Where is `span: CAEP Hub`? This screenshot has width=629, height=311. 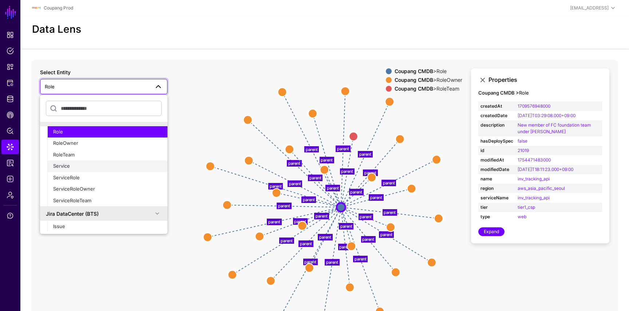 span: CAEP Hub is located at coordinates (10, 115).